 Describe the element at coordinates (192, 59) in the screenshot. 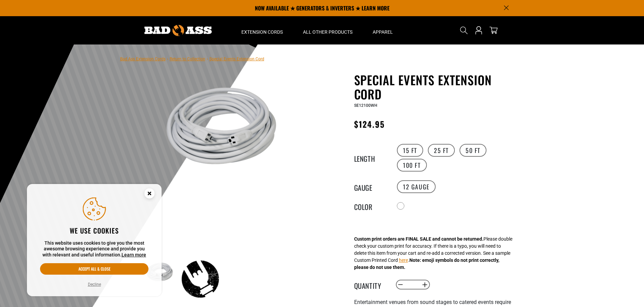

I see `nav: breadcrumbs` at that location.